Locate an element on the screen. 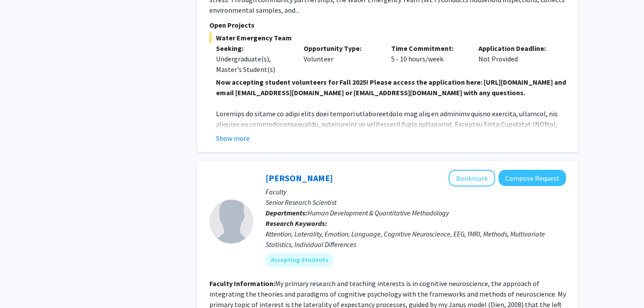 The height and width of the screenshot is (308, 644). p: Senior Research Scientist is located at coordinates (416, 202).